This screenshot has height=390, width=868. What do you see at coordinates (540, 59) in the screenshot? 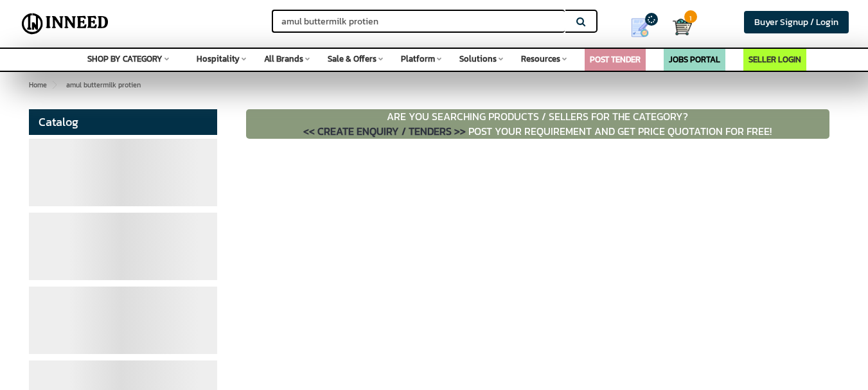
I see `span: Resources` at bounding box center [540, 59].